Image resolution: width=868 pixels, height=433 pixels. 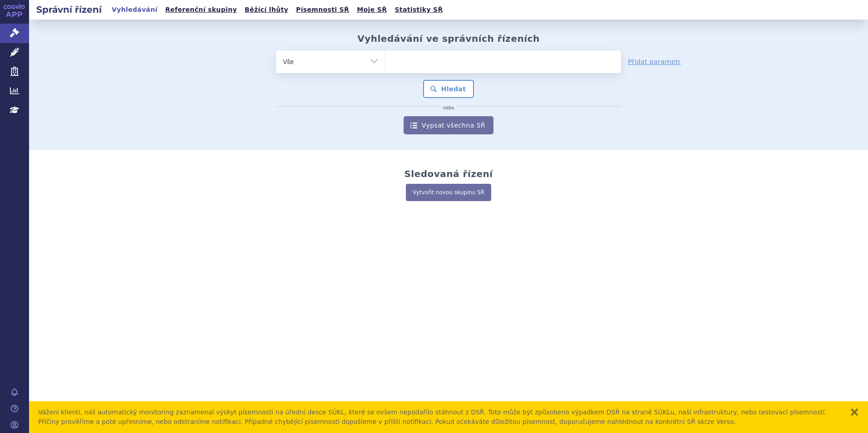 I want to click on h2: Sledovaná řízení, so click(x=448, y=174).